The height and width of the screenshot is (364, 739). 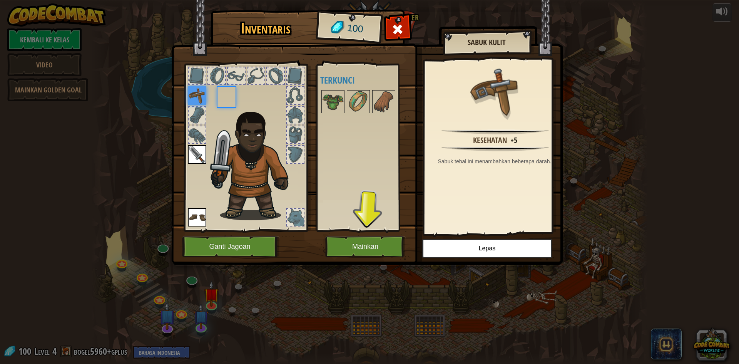 What do you see at coordinates (487, 248) in the screenshot?
I see `button: Lepas` at bounding box center [487, 248].